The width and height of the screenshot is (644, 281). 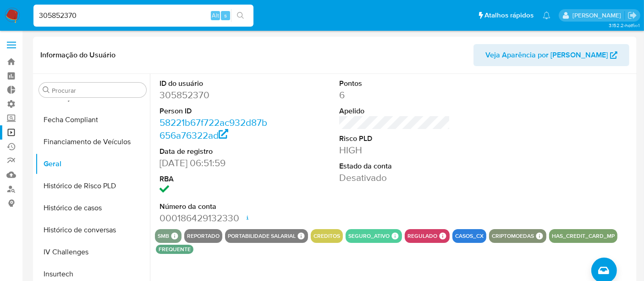 I want to click on button: smb, so click(x=163, y=236).